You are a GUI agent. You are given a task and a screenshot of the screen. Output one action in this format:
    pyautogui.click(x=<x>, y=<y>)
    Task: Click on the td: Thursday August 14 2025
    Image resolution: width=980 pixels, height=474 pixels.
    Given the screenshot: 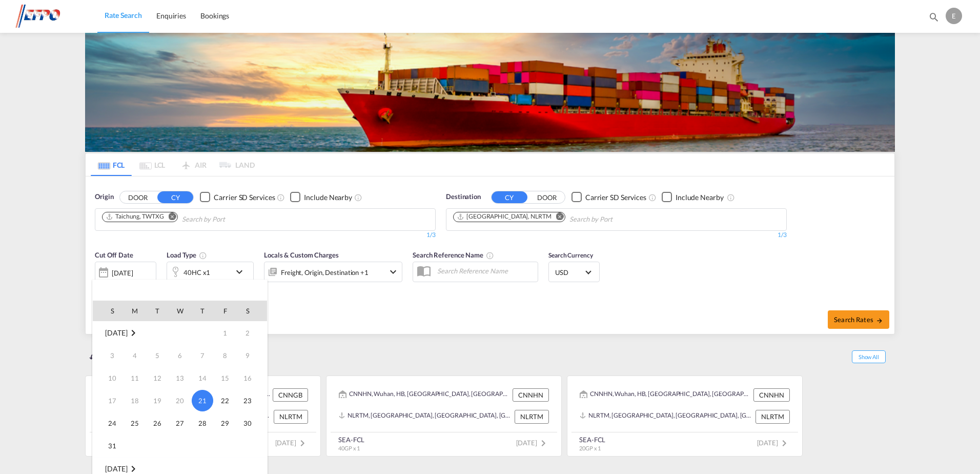 What is the action you would take?
    pyautogui.click(x=202, y=378)
    